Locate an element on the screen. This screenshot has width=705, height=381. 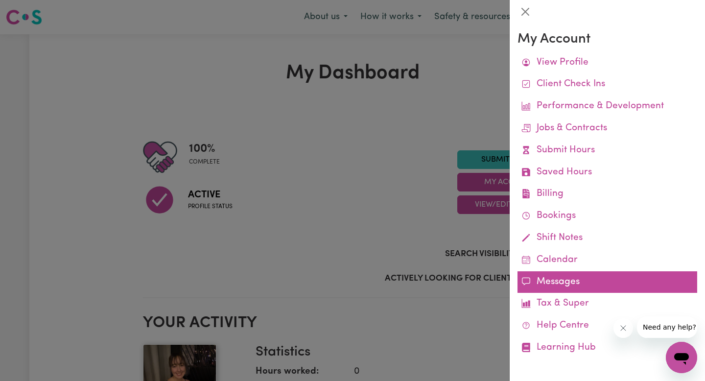
button: Close is located at coordinates (525, 12).